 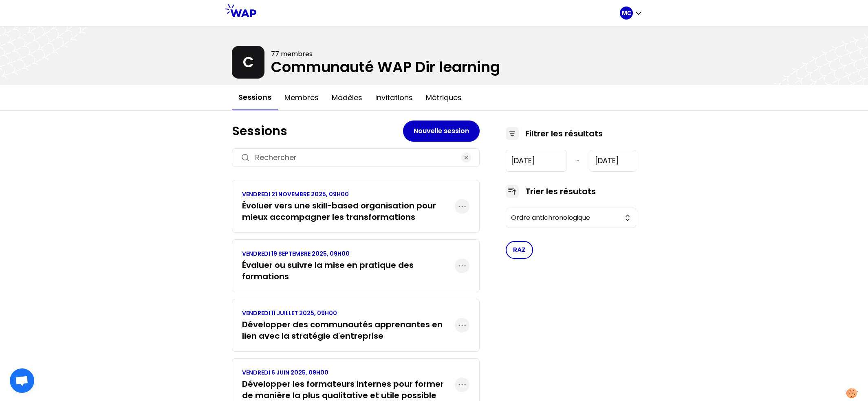 I want to click on h3: Filtrer les résultats, so click(x=564, y=134).